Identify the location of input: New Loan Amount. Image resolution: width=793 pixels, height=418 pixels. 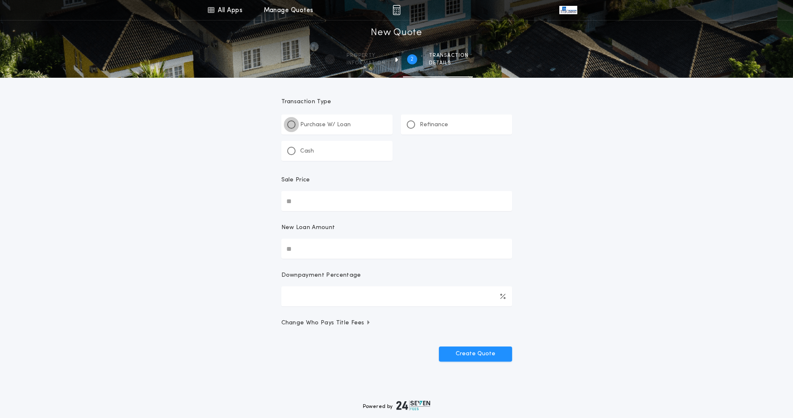
(397, 249).